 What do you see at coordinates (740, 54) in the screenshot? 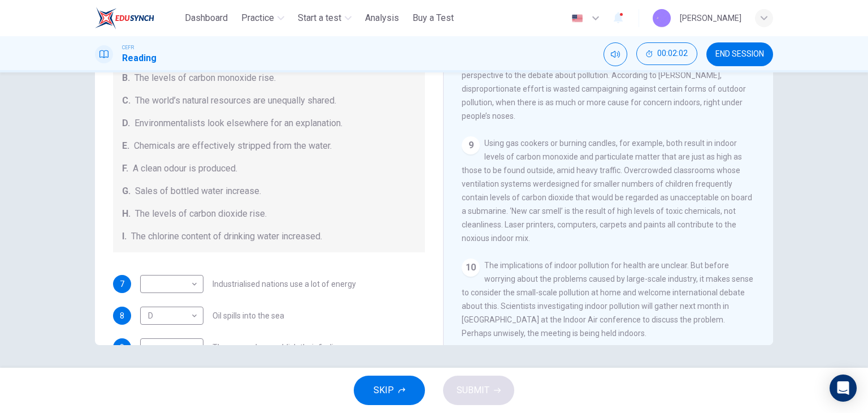
I see `span: END SESSION` at bounding box center [740, 54].